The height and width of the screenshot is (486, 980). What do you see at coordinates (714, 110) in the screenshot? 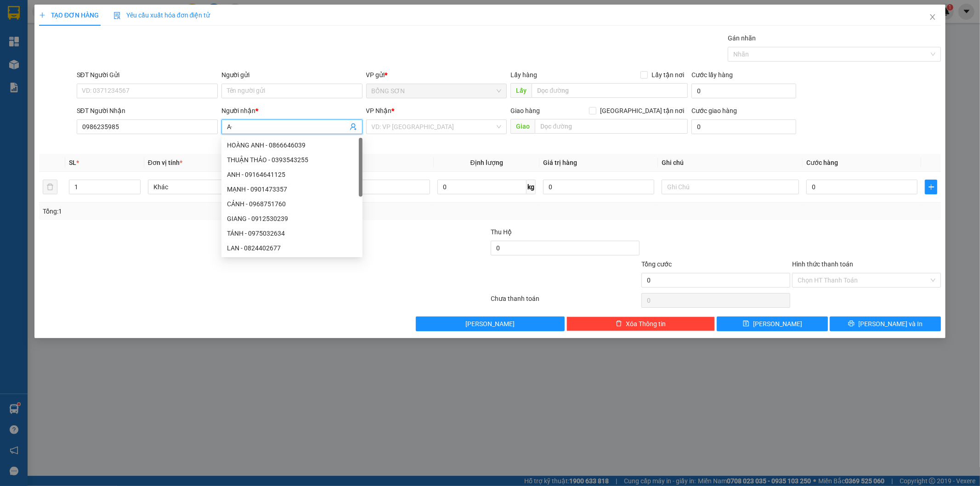
I see `label: Cước giao hàng` at bounding box center [714, 110].